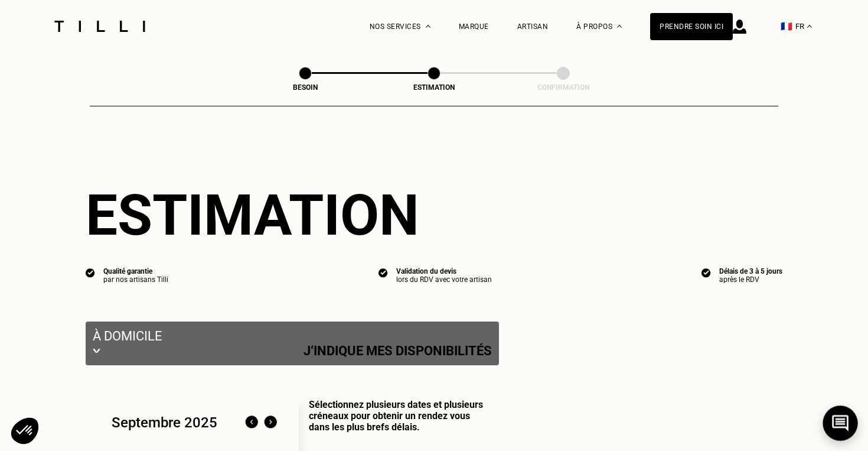 The height and width of the screenshot is (451, 868). Describe the element at coordinates (691, 26) in the screenshot. I see `div: Prendre soin ici` at that location.